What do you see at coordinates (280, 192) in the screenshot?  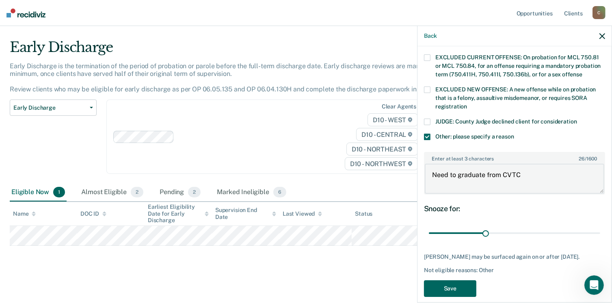 I see `span: 6` at bounding box center [280, 192].